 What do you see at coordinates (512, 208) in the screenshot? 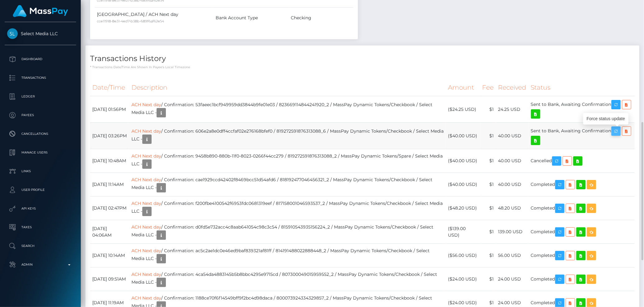
I see `td: 48.20 USD` at bounding box center [512, 208].